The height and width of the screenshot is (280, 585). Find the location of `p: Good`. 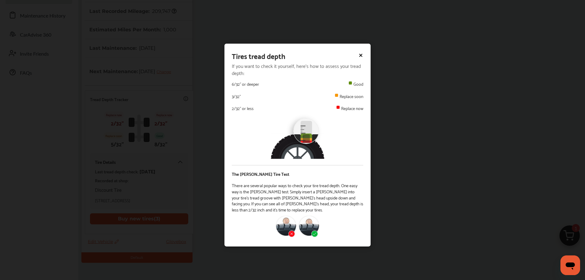

p: Good is located at coordinates (358, 83).